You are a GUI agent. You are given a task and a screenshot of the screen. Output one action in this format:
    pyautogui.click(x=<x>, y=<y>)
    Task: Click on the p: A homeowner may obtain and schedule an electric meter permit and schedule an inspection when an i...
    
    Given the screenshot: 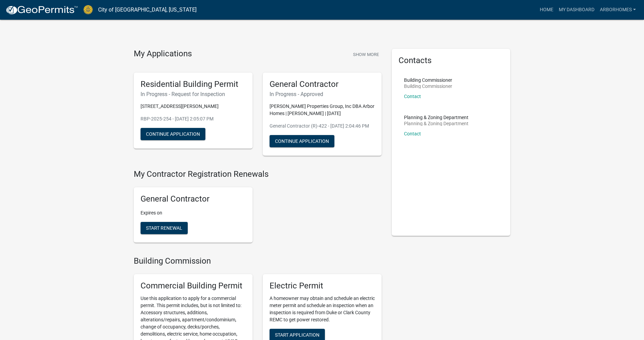 What is the action you would take?
    pyautogui.click(x=322, y=309)
    